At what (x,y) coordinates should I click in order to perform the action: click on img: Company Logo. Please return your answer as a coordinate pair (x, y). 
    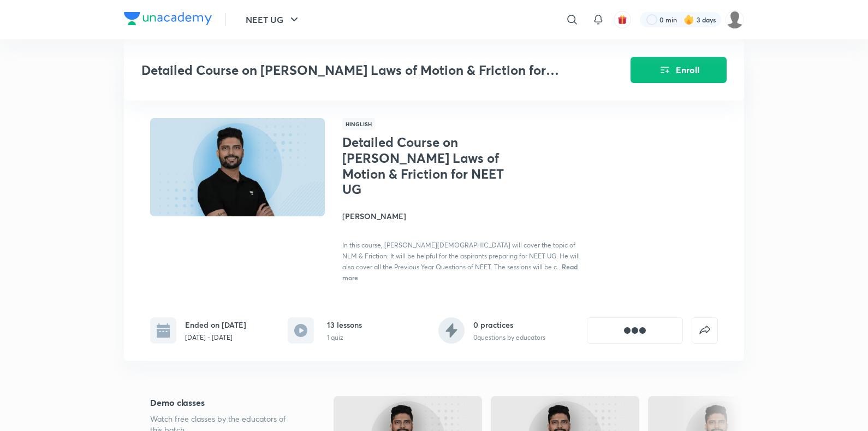
    Looking at the image, I should click on (168, 19).